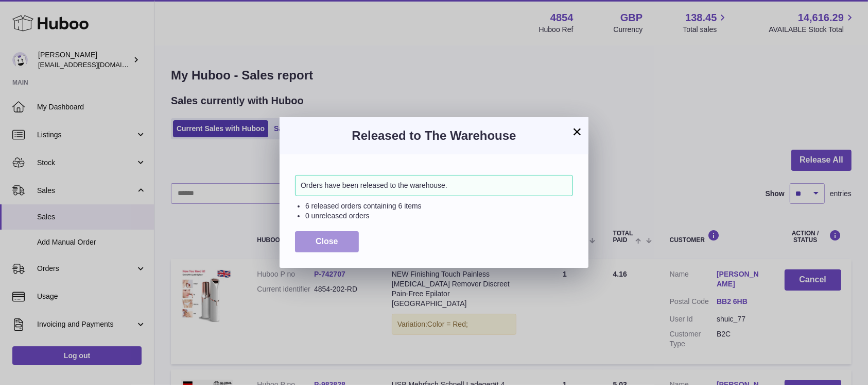  Describe the element at coordinates (439, 206) in the screenshot. I see `li: 6 released orders containing 6 items` at that location.